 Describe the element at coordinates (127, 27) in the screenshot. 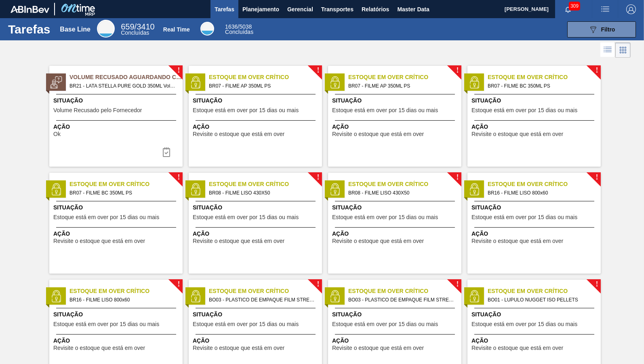

I see `span: 659` at that location.